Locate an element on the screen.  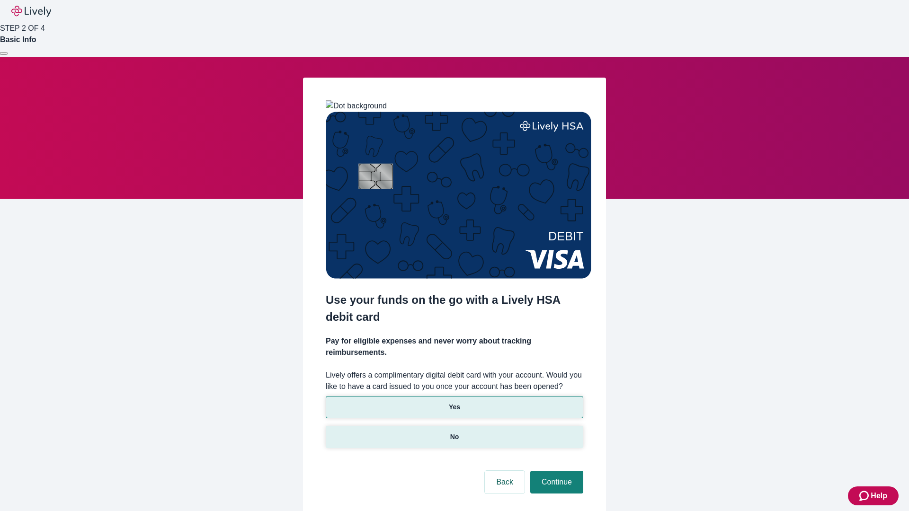
button: Zendesk support iconHelp is located at coordinates (873, 496).